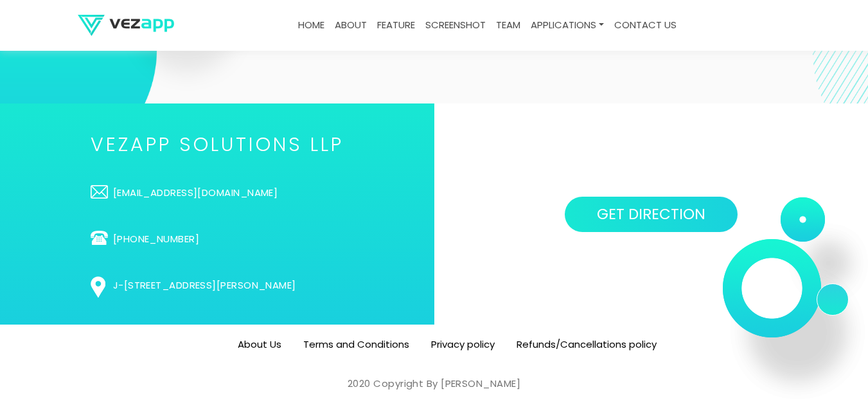 The image size is (868, 412). Describe the element at coordinates (260, 344) in the screenshot. I see `a: About Us` at that location.